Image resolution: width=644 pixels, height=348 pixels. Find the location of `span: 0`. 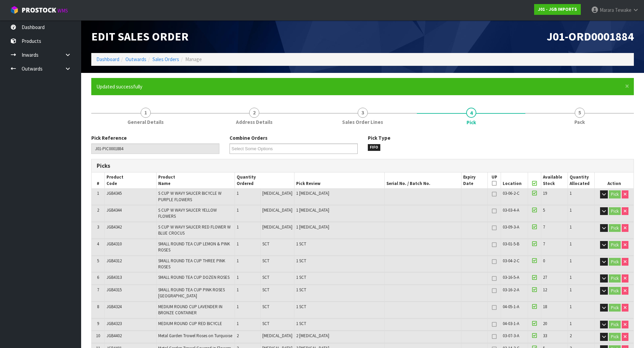

span: 0 is located at coordinates (544, 261).